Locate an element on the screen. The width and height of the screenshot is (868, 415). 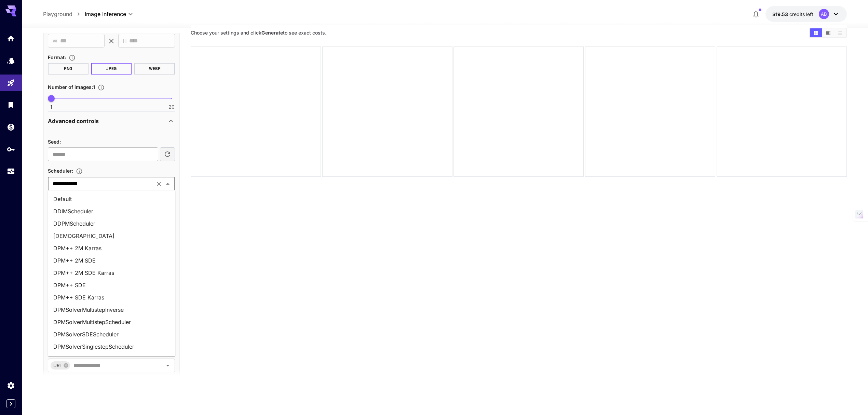
button: Show images in video view is located at coordinates (828, 33).